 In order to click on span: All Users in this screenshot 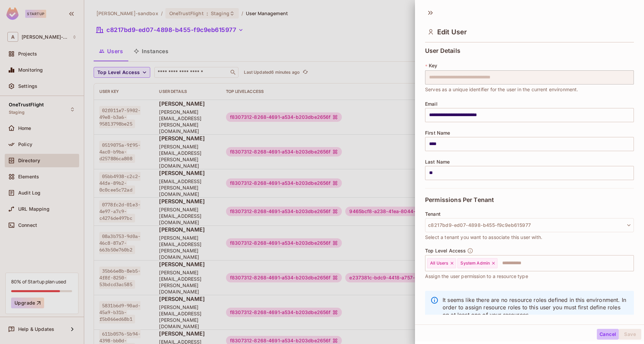, I will do `click(440, 263)`.